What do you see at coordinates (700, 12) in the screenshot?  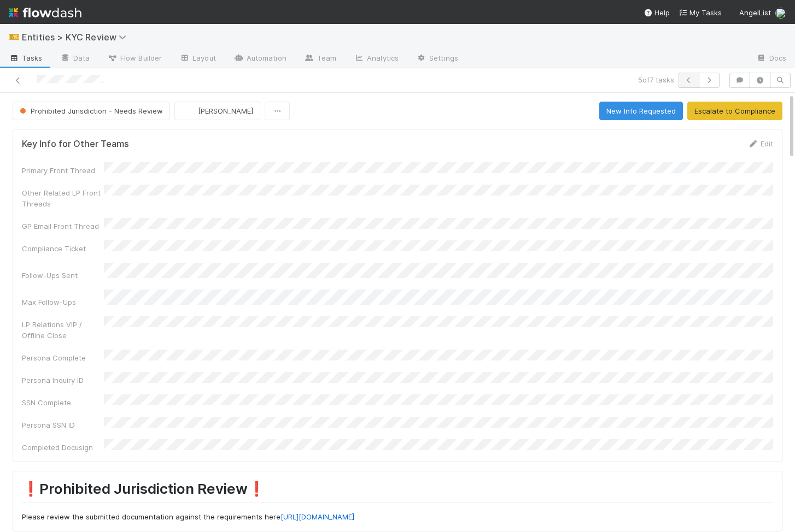 I see `span: My Tasks` at bounding box center [700, 12].